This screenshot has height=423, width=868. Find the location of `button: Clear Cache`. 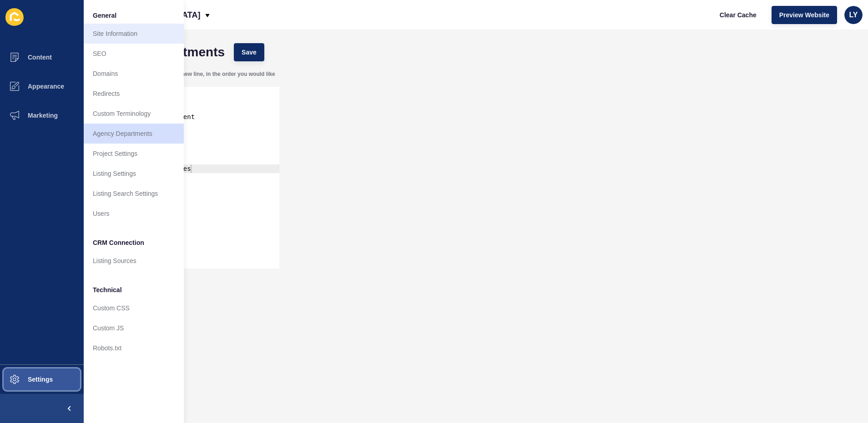

button: Clear Cache is located at coordinates (738, 15).